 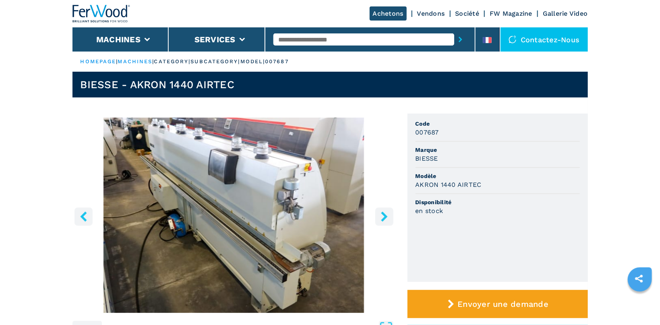 I want to click on button: Envoyer une demande, so click(x=498, y=304).